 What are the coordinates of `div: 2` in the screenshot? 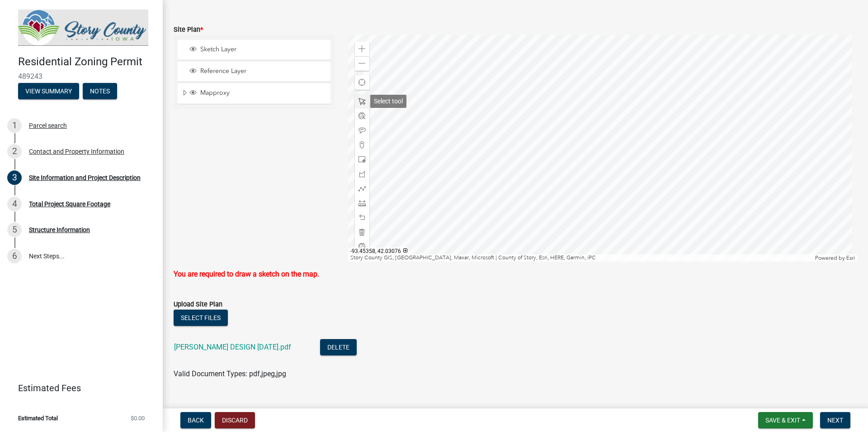 It's located at (15, 151).